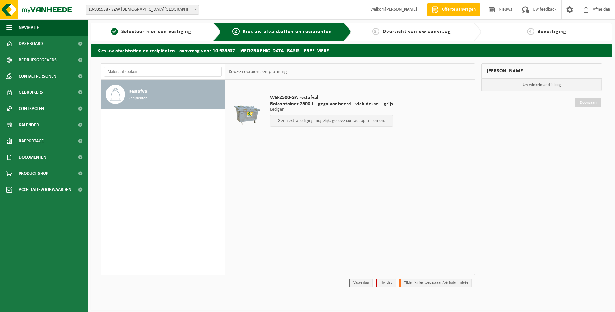  I want to click on span: Overzicht van uw aanvraag, so click(417, 32).